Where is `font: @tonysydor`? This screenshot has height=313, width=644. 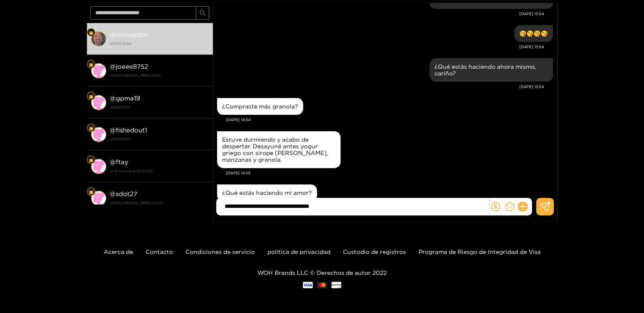
font: @tonysydor is located at coordinates (128, 34).